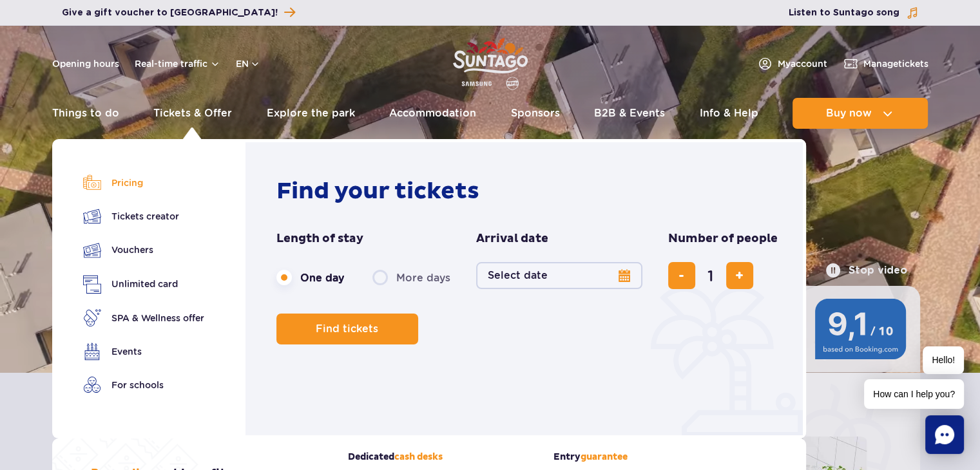  Describe the element at coordinates (711, 276) in the screenshot. I see `input: number of tickets` at that location.